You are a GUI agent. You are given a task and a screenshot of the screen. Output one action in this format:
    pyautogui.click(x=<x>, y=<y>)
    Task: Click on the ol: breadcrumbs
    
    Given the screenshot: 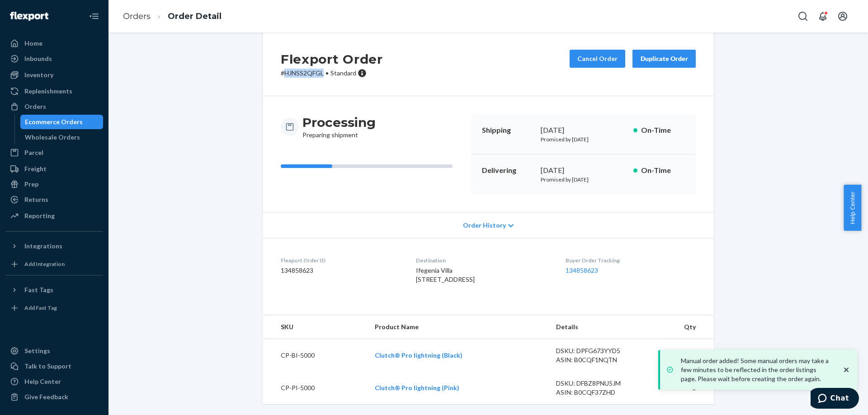 What is the action you would take?
    pyautogui.click(x=172, y=17)
    